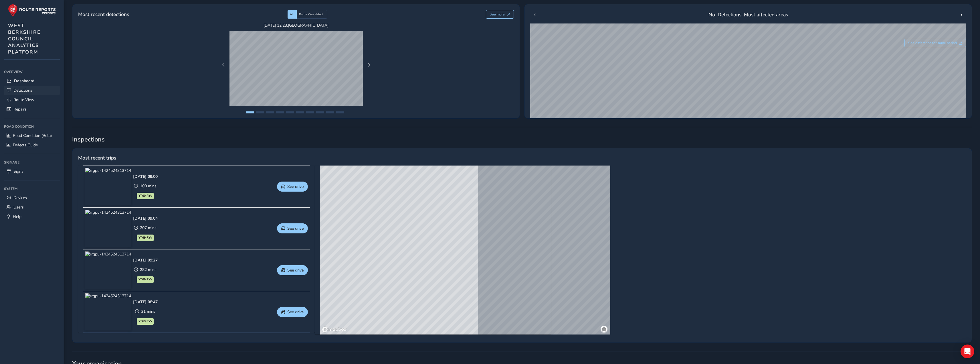  Describe the element at coordinates (148, 227) in the screenshot. I see `span: 207 mins` at that location.